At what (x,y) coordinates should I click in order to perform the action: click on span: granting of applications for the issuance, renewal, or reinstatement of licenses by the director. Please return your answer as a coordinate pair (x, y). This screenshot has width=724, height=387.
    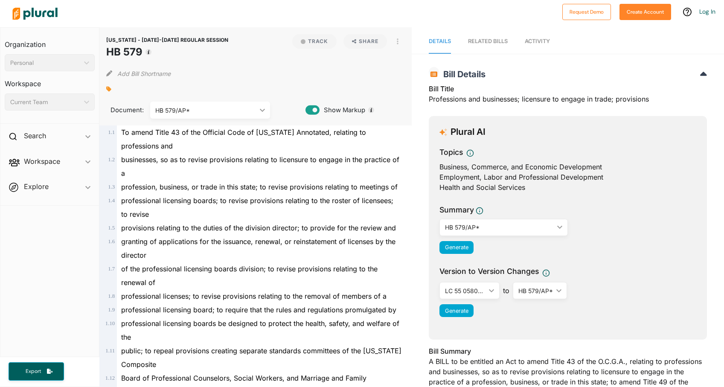
    Looking at the image, I should click on (258, 248).